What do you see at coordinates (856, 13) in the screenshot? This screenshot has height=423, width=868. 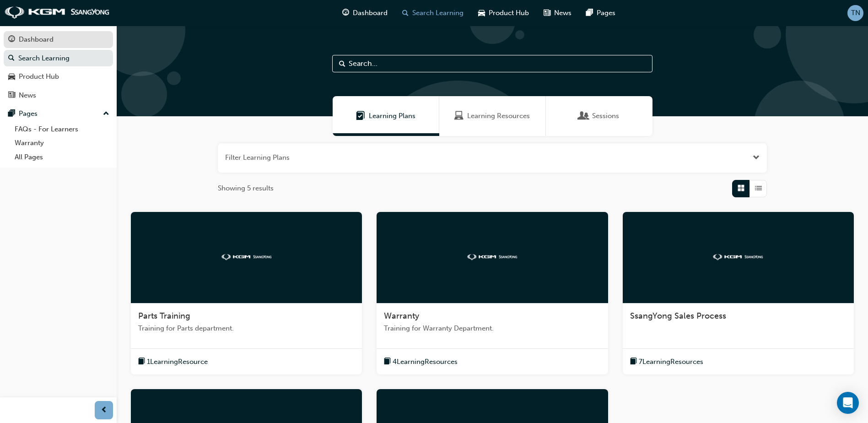 I see `span: TN` at bounding box center [856, 13].